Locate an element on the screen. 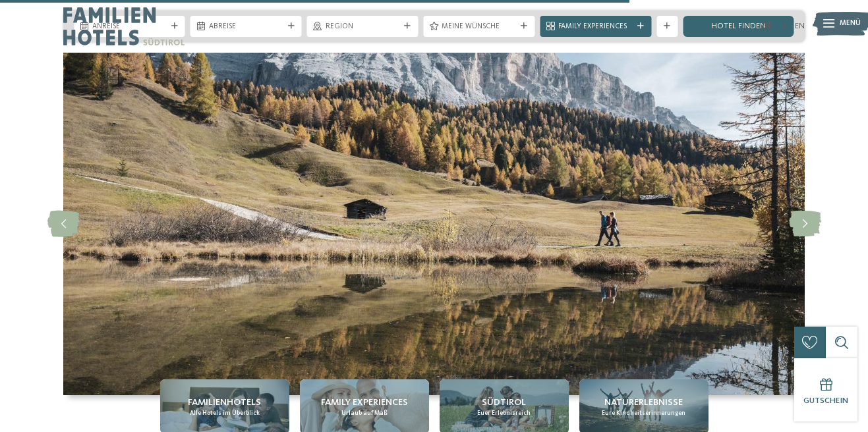 The image size is (868, 432). span: Alle Hotels im Überblick is located at coordinates (225, 413).